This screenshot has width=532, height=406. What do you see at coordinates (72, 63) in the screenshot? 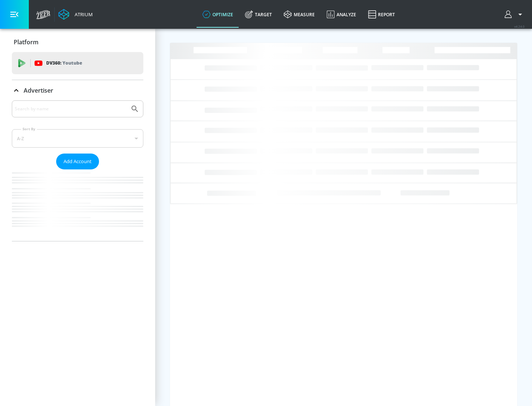
I see `p: Youtube` at bounding box center [72, 63].